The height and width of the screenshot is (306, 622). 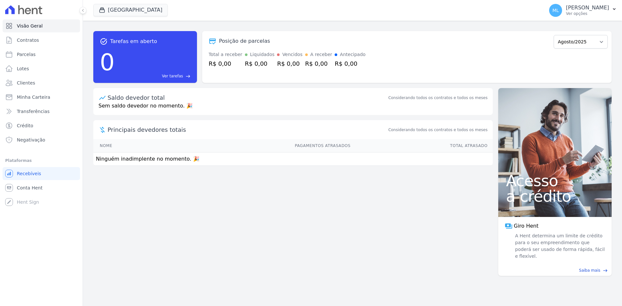 What do you see at coordinates (226, 54) in the screenshot?
I see `div: Total a receber` at bounding box center [226, 54].